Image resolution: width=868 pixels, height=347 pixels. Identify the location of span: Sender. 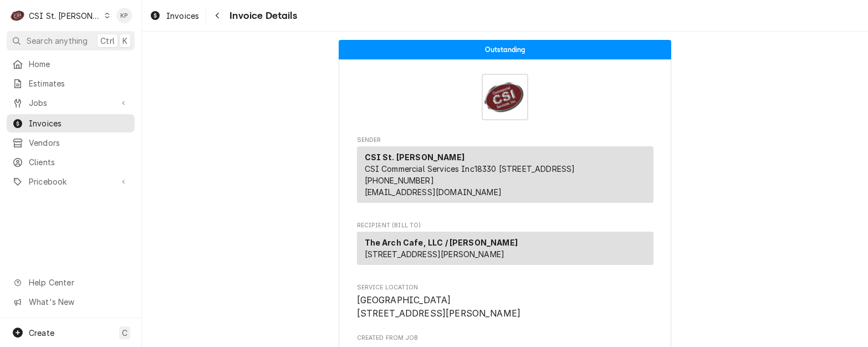
(505, 140).